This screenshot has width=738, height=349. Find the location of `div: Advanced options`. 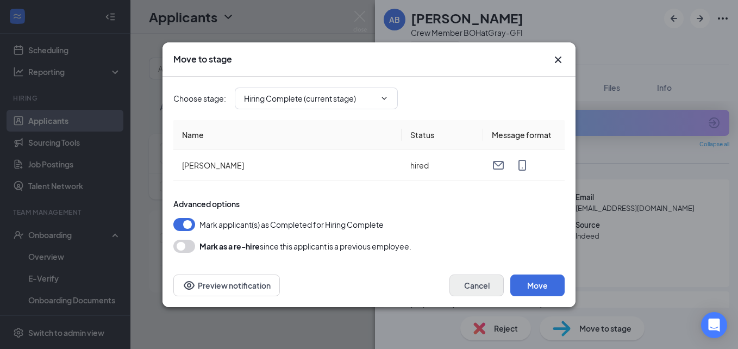

div: Advanced options is located at coordinates (369, 204).